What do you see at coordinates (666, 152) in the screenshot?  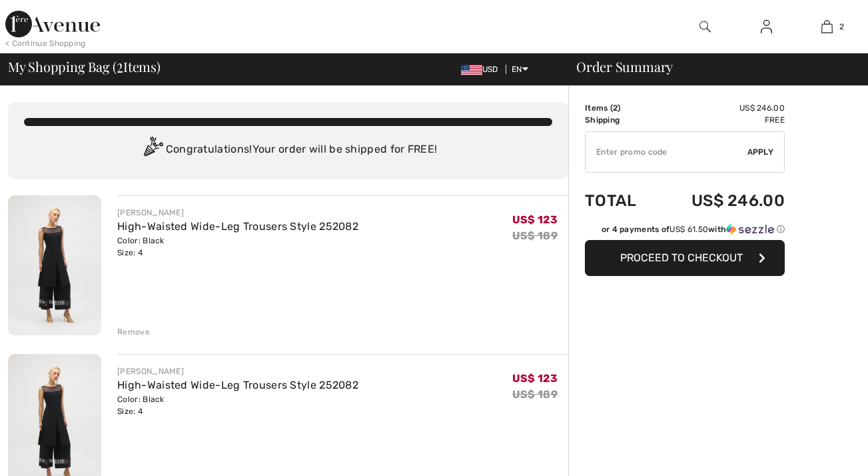 I see `input: Promo code` at bounding box center [666, 152].